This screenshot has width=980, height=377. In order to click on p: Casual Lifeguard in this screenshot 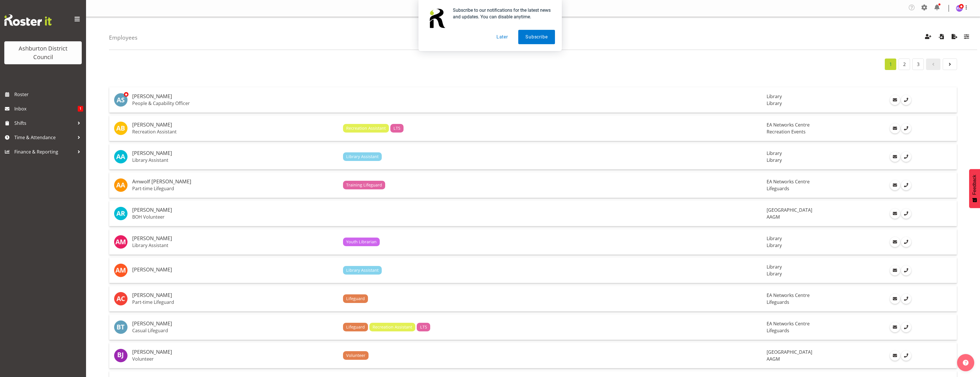, I will do `click(235, 331)`.